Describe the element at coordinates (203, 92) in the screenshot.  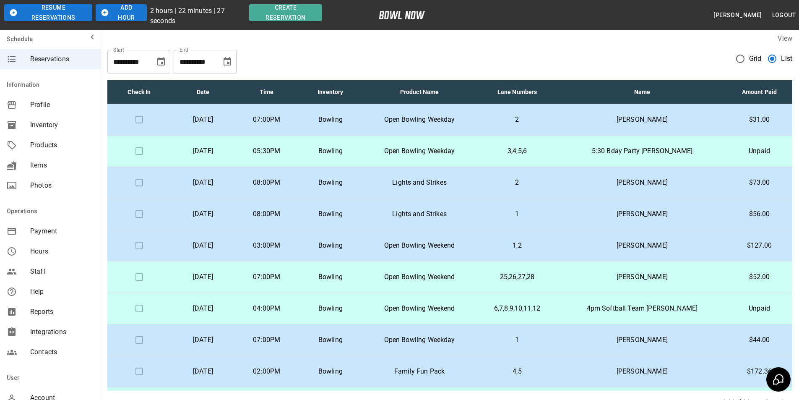
I see `th: Date` at that location.